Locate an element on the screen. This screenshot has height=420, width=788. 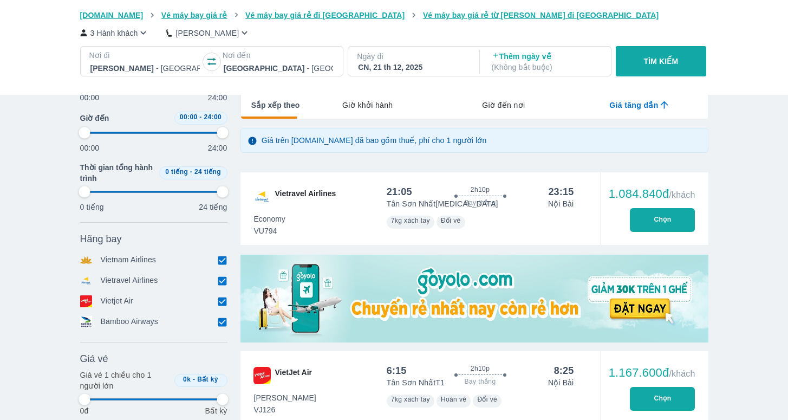
div: 1.084.840đ is located at coordinates (652, 194).